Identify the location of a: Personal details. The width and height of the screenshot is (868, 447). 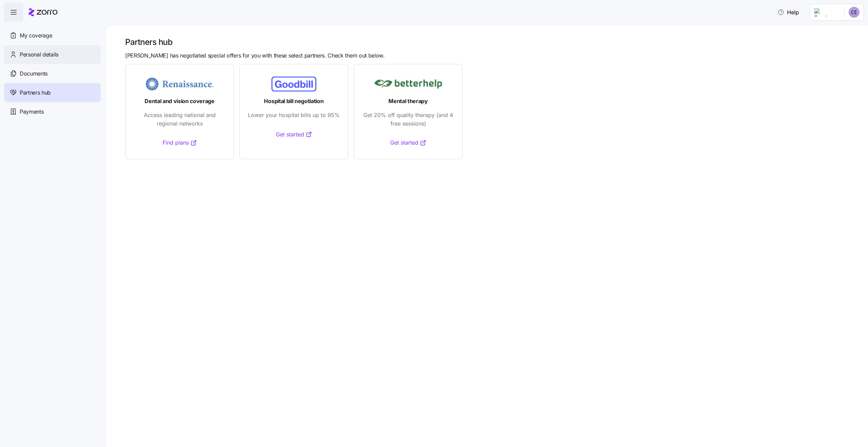
(53, 54).